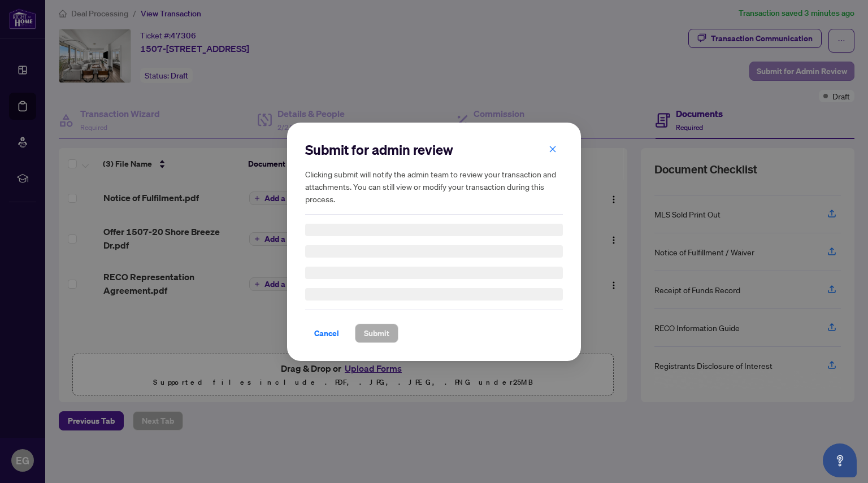 The width and height of the screenshot is (868, 483). I want to click on button: Submit, so click(377, 334).